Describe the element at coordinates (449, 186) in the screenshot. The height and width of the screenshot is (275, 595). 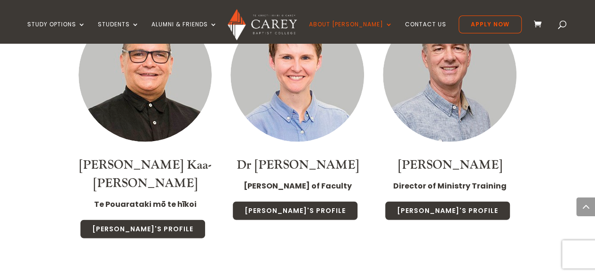
I see `strong: Director of Ministry Training` at that location.